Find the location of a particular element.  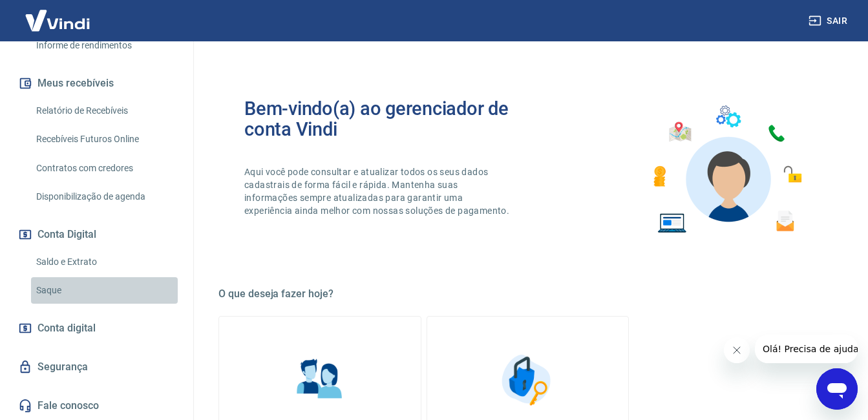

a: Conta digital is located at coordinates (96, 328).